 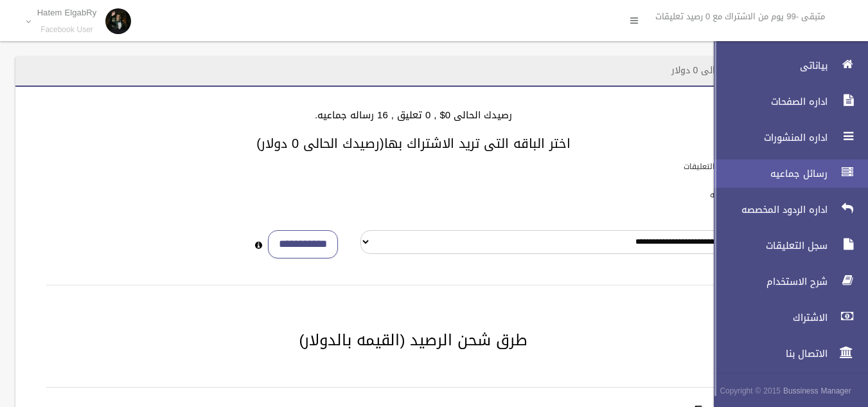 I want to click on label: باقات الرد الالى على التعليقات, so click(x=734, y=167).